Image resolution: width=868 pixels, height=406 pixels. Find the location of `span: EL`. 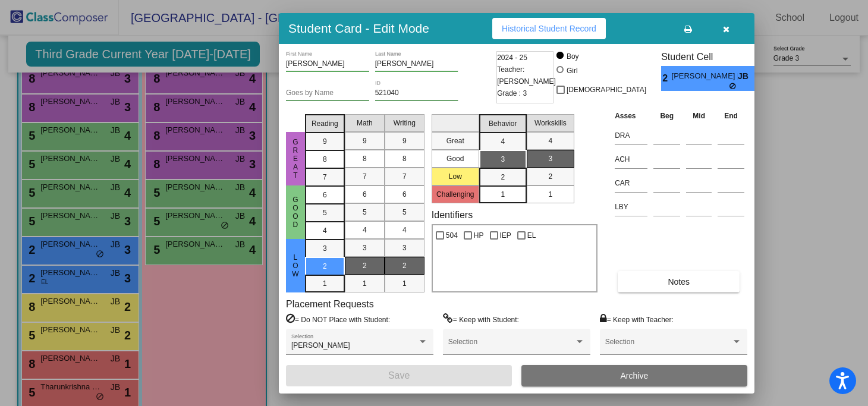

span: EL is located at coordinates (532, 235).